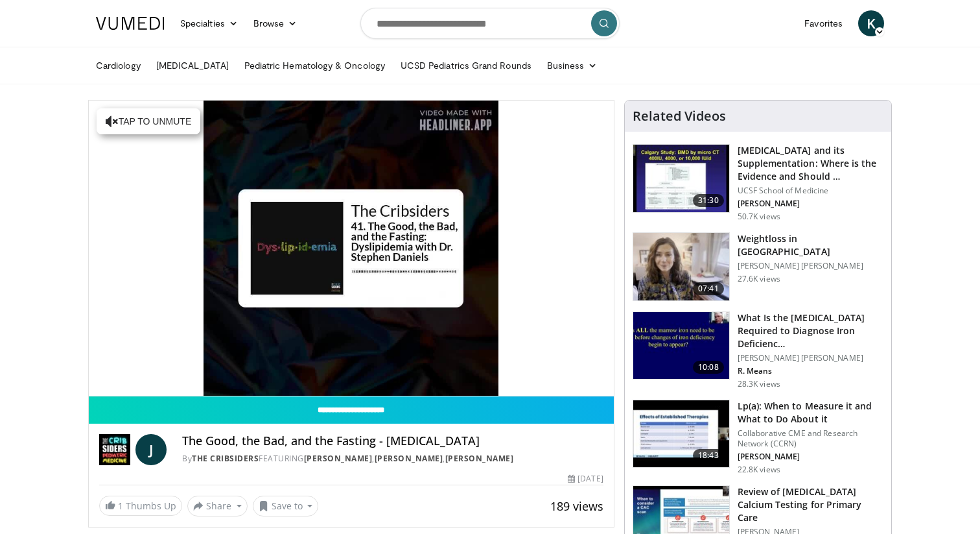 Image resolution: width=980 pixels, height=534 pixels. I want to click on span: 18:43, so click(708, 455).